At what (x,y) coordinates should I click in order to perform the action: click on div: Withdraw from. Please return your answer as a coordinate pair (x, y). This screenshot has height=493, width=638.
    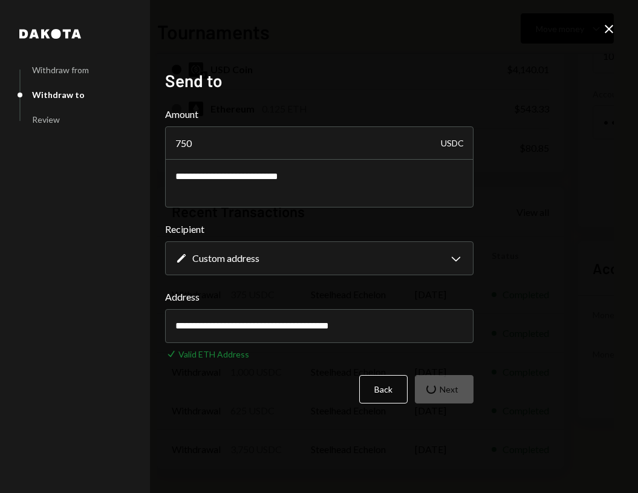
    Looking at the image, I should click on (60, 70).